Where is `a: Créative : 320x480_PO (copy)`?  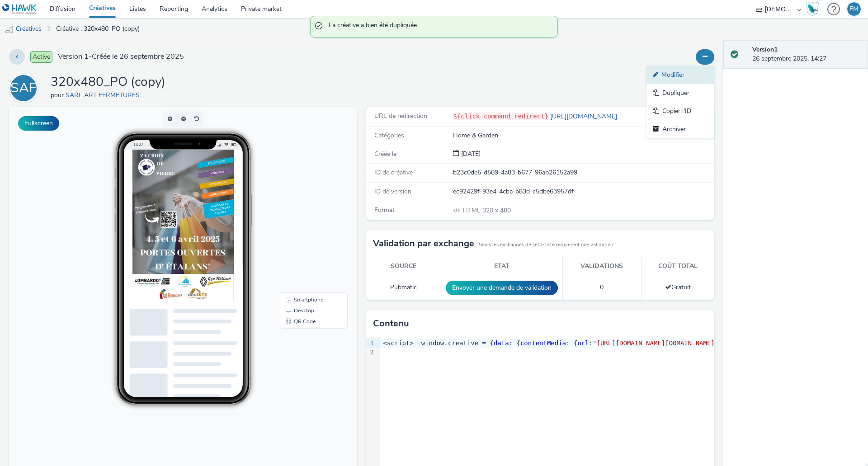 a: Créative : 320x480_PO (copy) is located at coordinates (98, 29).